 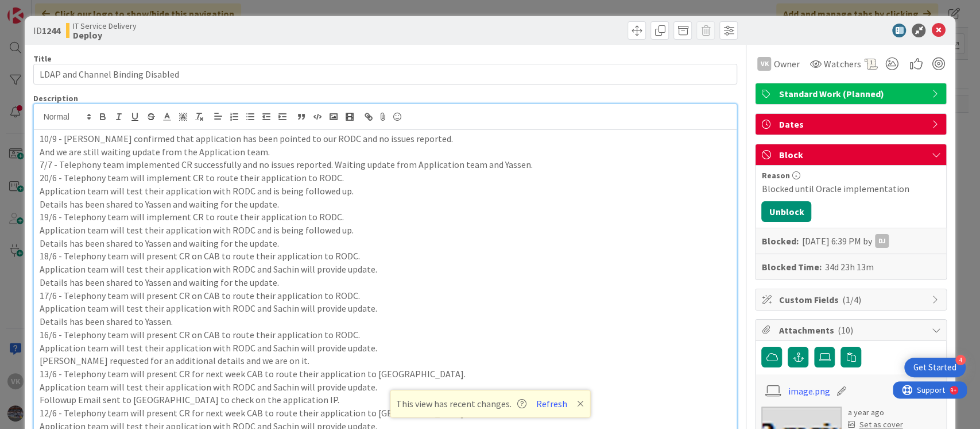 What do you see at coordinates (842, 63) in the screenshot?
I see `span: Watchers` at bounding box center [842, 63].